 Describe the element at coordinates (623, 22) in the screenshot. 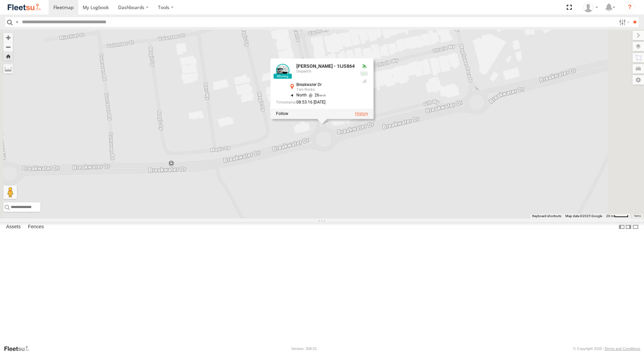

I see `label: Search Filter Options` at that location.